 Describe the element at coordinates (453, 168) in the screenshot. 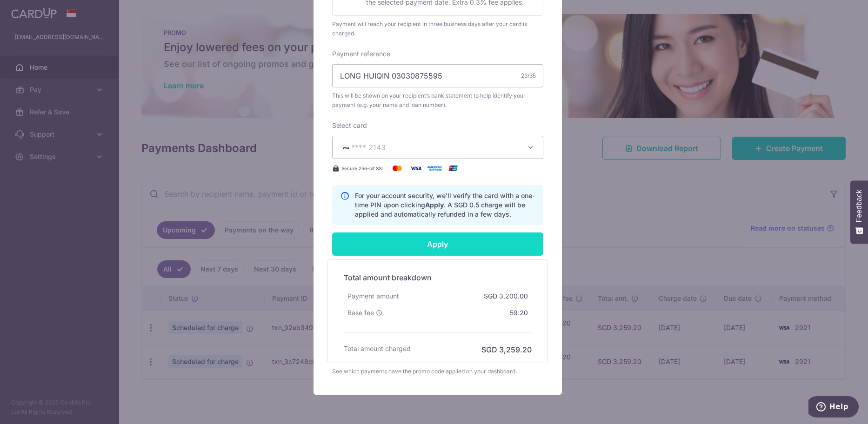

I see `img: UnionPay` at that location.